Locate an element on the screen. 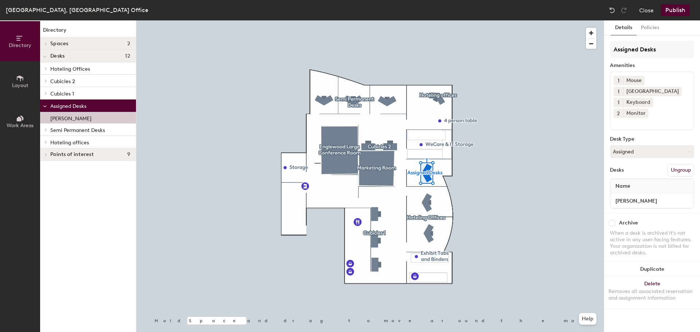  div: Archive is located at coordinates (629, 223).